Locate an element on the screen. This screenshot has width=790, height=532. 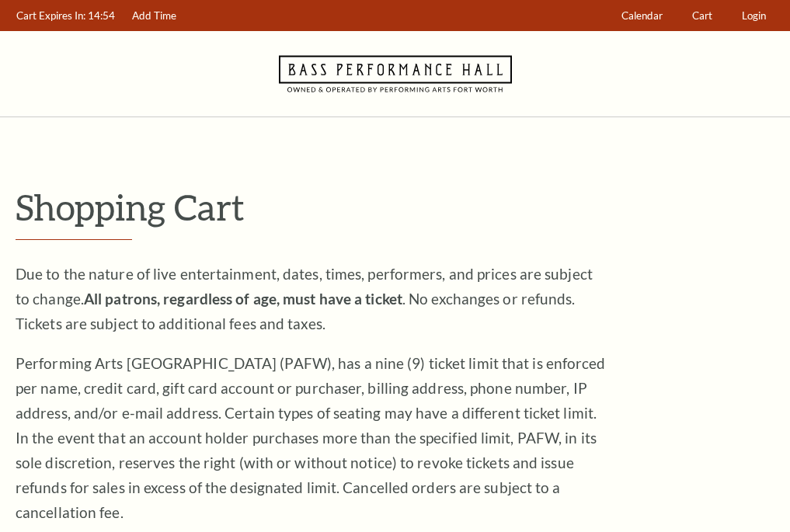
span: Due to the nature of live entertainment, dates, times, performers, and prices are subject to chan... is located at coordinates (304, 298).